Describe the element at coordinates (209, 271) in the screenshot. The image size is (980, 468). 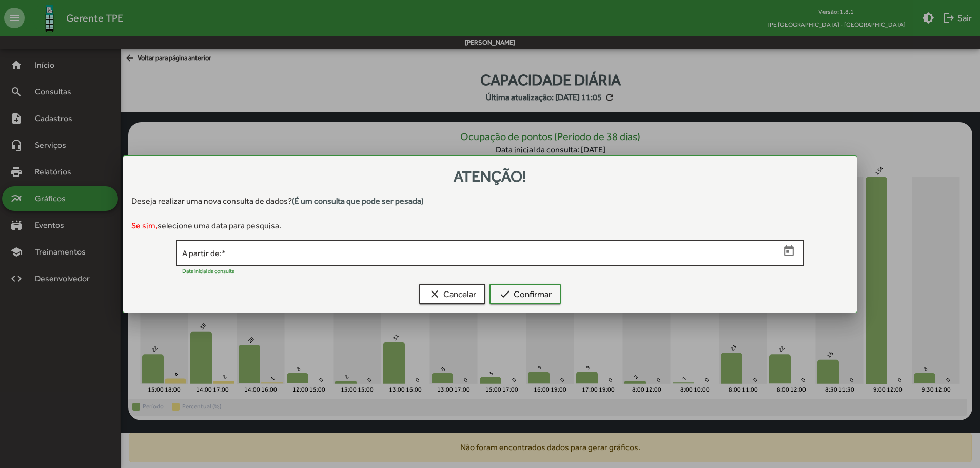
I see `mat-hint: Data inicial da consulta` at that location.